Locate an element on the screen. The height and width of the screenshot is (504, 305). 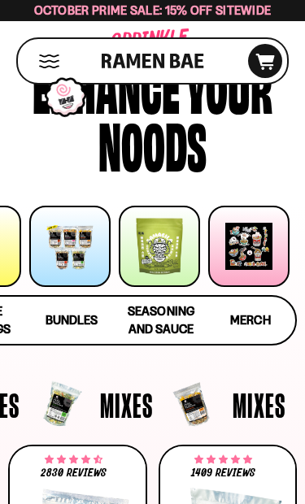
span: Seasoning and Sauce is located at coordinates (160, 320).